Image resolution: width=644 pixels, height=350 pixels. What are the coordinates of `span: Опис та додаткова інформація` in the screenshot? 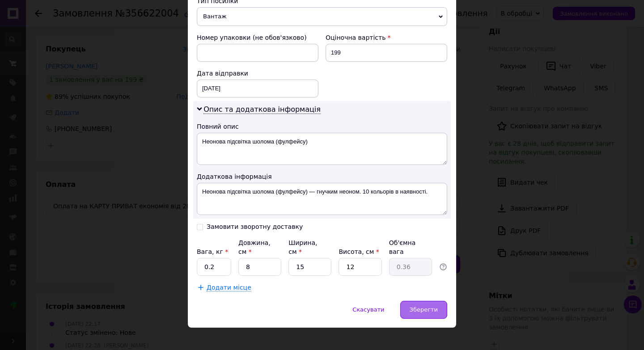 It's located at (262, 110).